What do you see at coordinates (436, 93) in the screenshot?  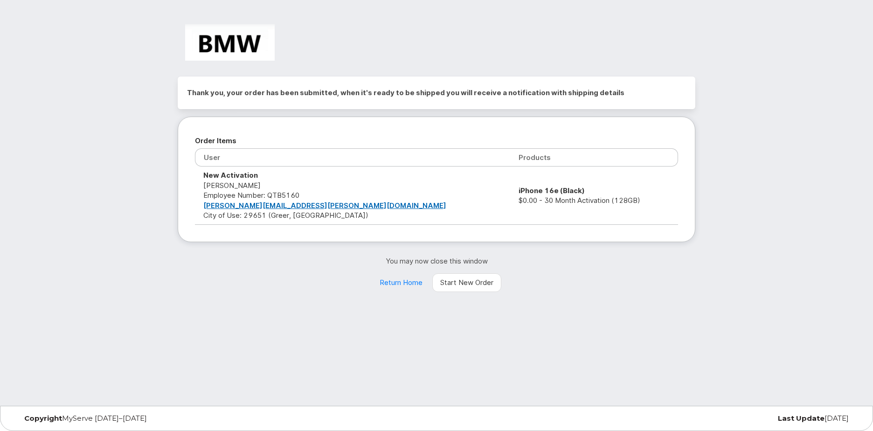 I see `h2: Thank you, your order has been submitted, when it's ready to be shipped you will receive a notifi...` at bounding box center [436, 93].